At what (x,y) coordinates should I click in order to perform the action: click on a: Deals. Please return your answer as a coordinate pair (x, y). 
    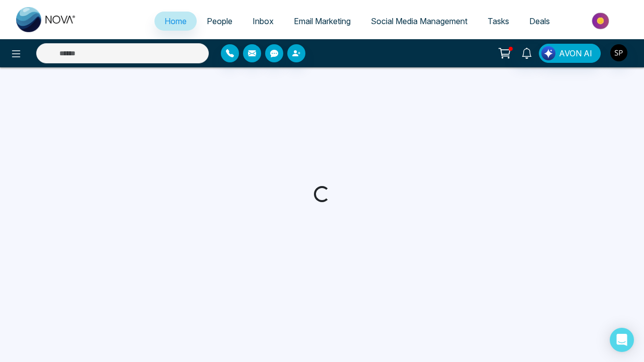
    Looking at the image, I should click on (539, 21).